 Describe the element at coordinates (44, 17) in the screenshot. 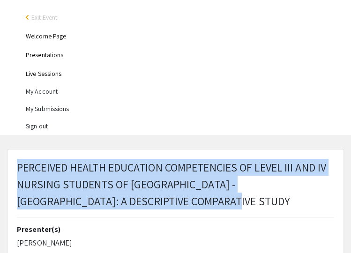

I see `span: Exit Event` at that location.